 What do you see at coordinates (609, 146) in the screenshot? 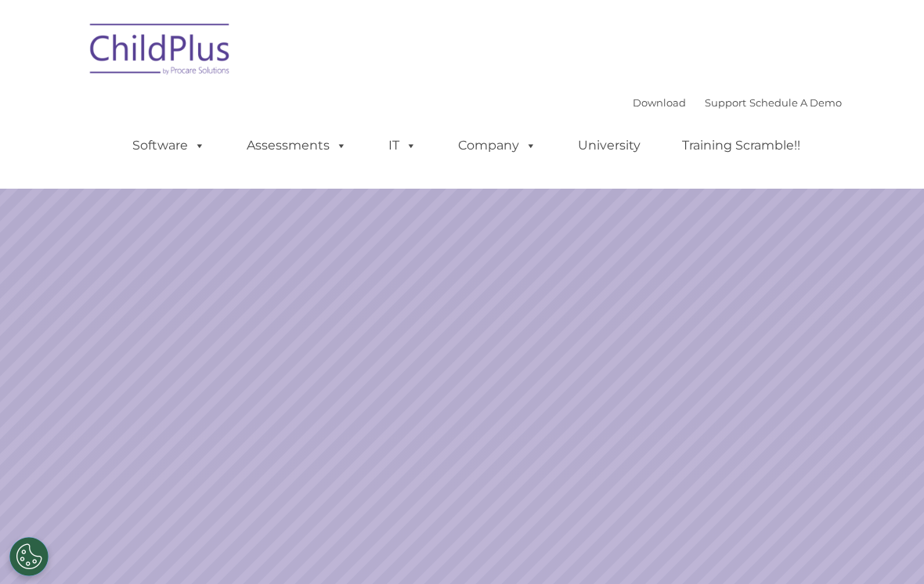
I see `a: University` at bounding box center [609, 146].